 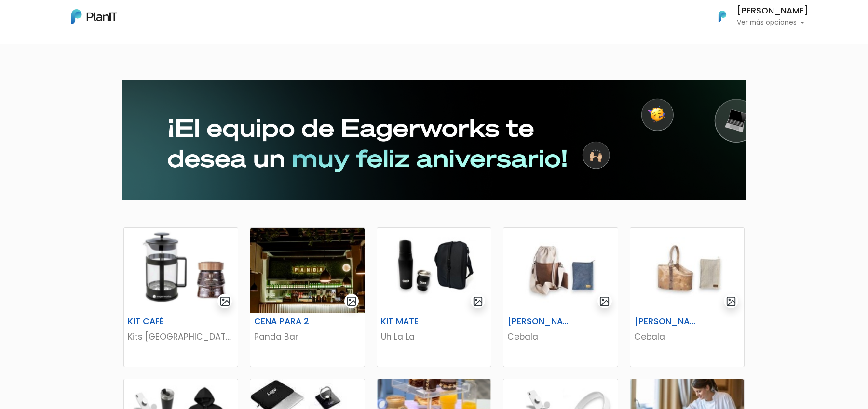 What do you see at coordinates (161, 321) in the screenshot?
I see `h6: KIT CAFÉ` at bounding box center [161, 321].